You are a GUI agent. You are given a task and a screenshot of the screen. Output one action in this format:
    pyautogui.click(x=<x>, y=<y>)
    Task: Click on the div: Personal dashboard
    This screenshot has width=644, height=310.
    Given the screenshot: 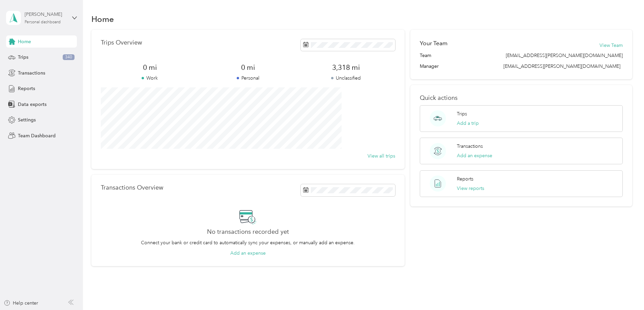 What is the action you would take?
    pyautogui.click(x=43, y=22)
    